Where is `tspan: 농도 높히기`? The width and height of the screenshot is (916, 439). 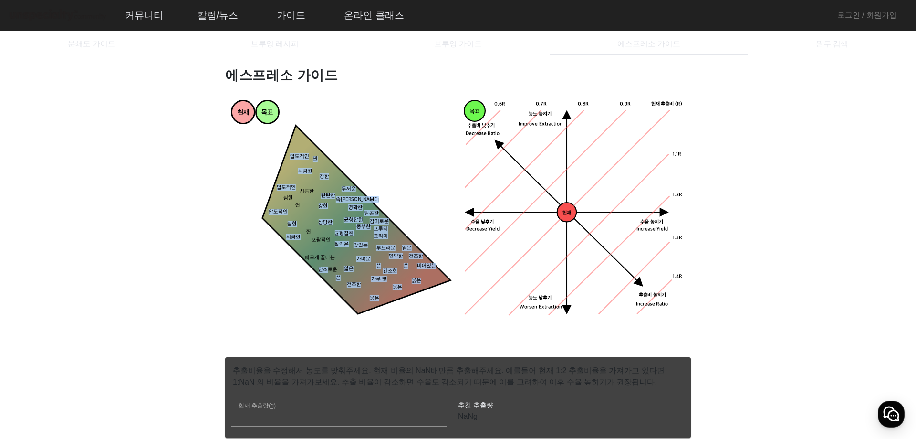
tspan: 농도 높히기 is located at coordinates (540, 114).